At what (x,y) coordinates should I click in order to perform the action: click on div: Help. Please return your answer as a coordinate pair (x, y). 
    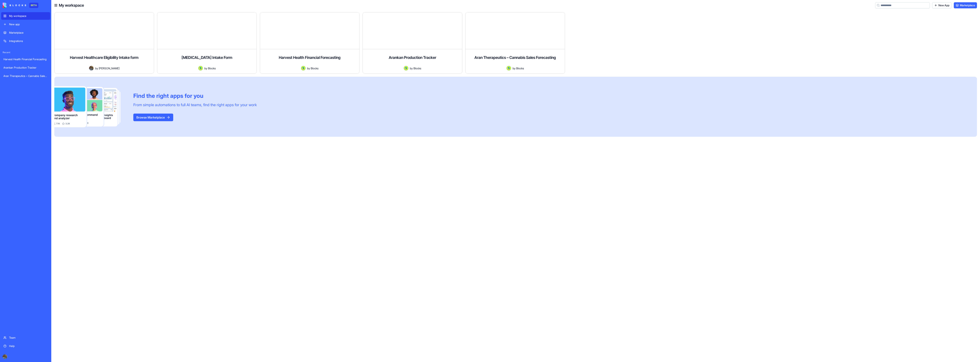
    Looking at the image, I should click on (28, 346).